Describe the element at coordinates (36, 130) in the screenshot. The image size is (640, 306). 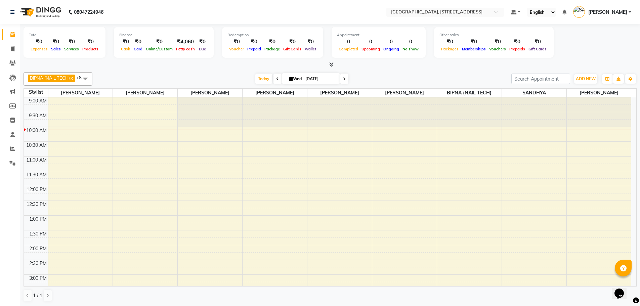
I see `div: 10:00 AM` at that location.